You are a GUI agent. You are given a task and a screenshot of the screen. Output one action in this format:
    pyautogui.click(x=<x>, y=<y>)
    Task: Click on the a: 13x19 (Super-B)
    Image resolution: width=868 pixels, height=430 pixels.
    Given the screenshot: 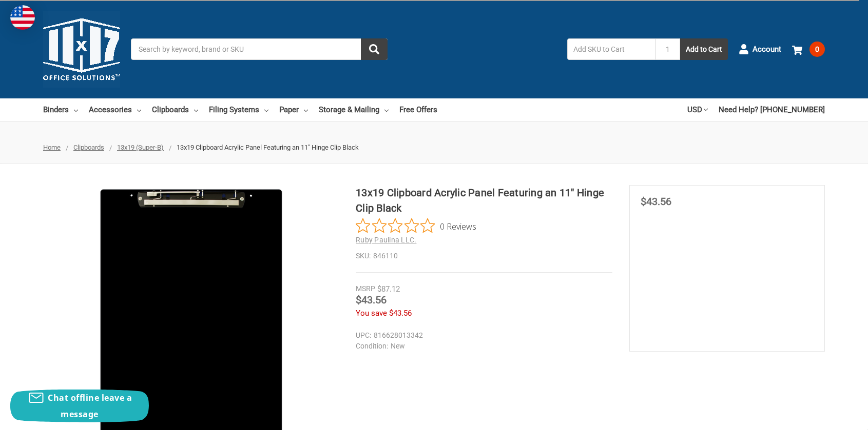 What is the action you would take?
    pyautogui.click(x=140, y=147)
    